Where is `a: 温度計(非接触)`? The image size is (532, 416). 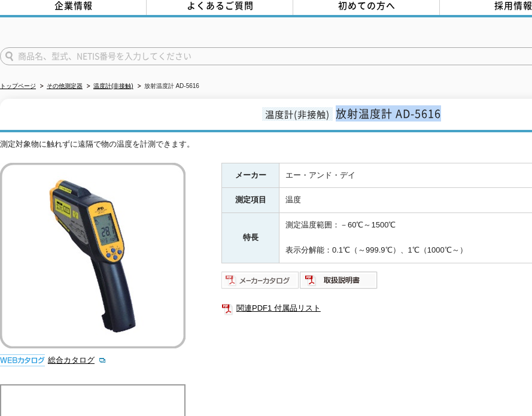
a: 温度計(非接触) is located at coordinates (113, 86).